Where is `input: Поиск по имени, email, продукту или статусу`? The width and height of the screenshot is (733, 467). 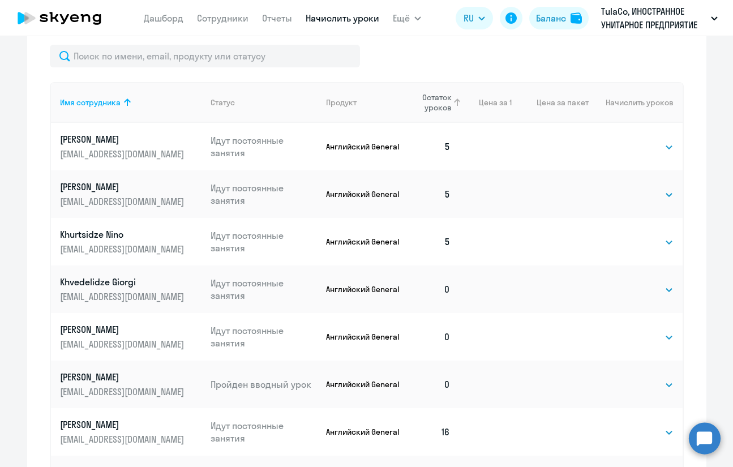 input: Поиск по имени, email, продукту или статусу is located at coordinates (205, 56).